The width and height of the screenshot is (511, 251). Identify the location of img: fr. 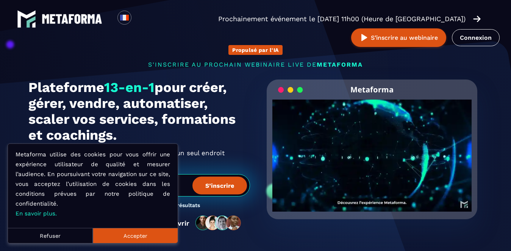
(124, 17).